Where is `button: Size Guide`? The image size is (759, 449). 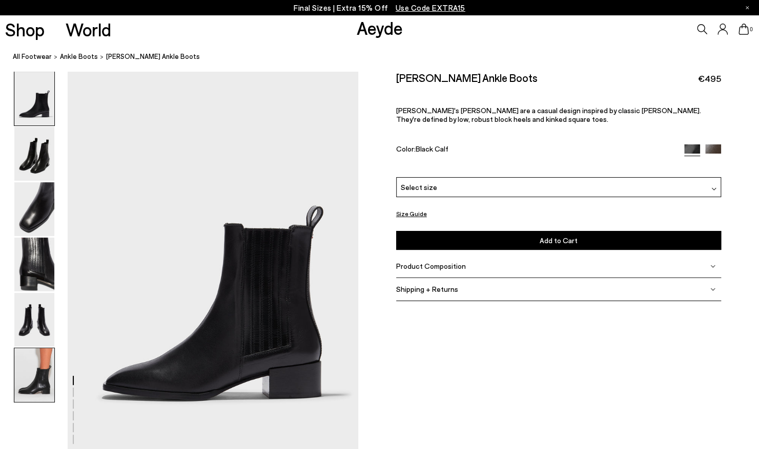
button: Size Guide is located at coordinates (411, 214).